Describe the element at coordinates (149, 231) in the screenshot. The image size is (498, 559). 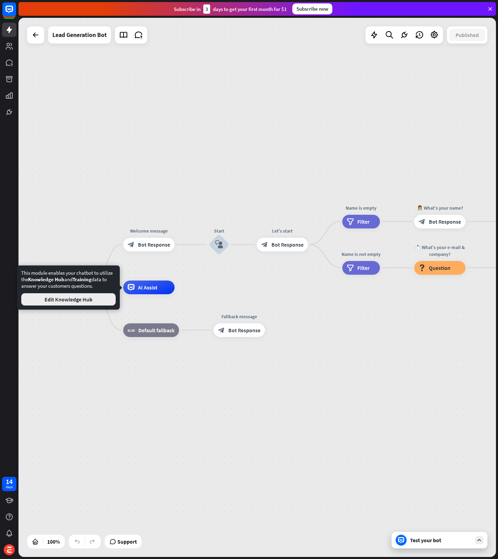
I see `div: Welcome message` at that location.